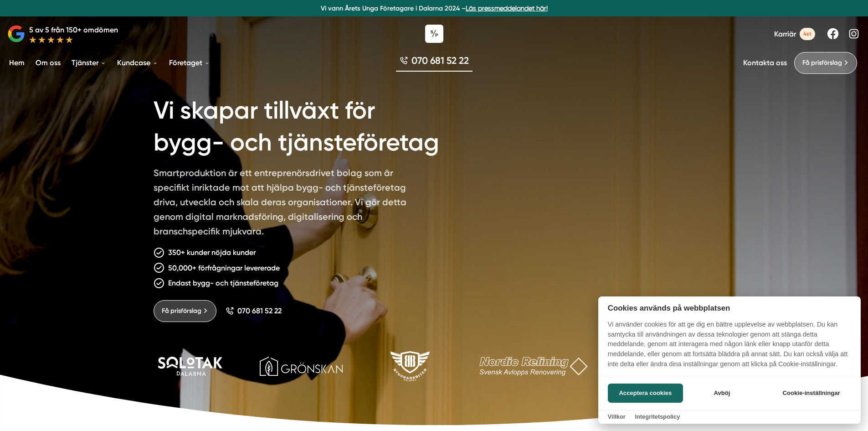  I want to click on p: Vi använder cookies för att ge dig en bättre upplevelse av webbplatsen. Du kan samtycka till anvä..., so click(729, 347).